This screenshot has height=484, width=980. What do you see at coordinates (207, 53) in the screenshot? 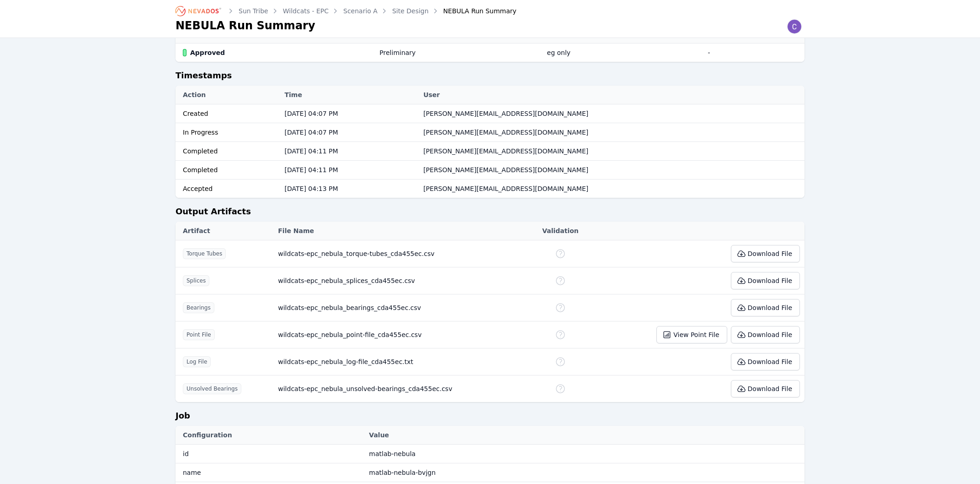
I see `span: Approved` at bounding box center [207, 53].